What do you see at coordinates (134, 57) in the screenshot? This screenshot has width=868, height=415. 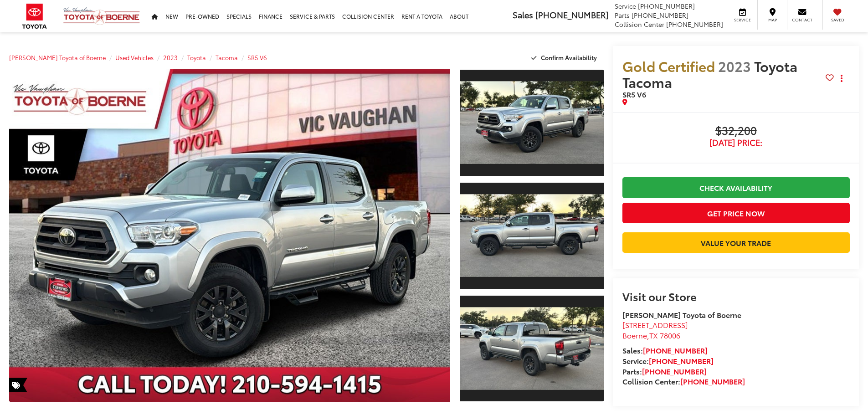 I see `span: Used Vehicles` at bounding box center [134, 57].